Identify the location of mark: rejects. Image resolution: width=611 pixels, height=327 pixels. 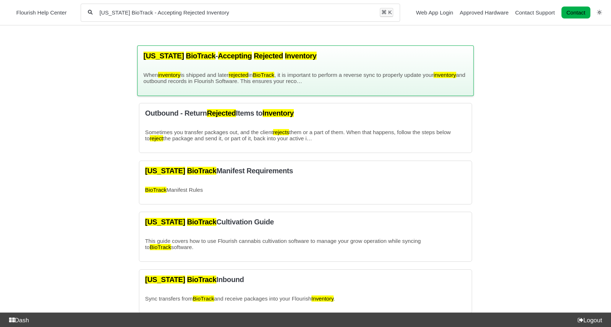
(281, 132).